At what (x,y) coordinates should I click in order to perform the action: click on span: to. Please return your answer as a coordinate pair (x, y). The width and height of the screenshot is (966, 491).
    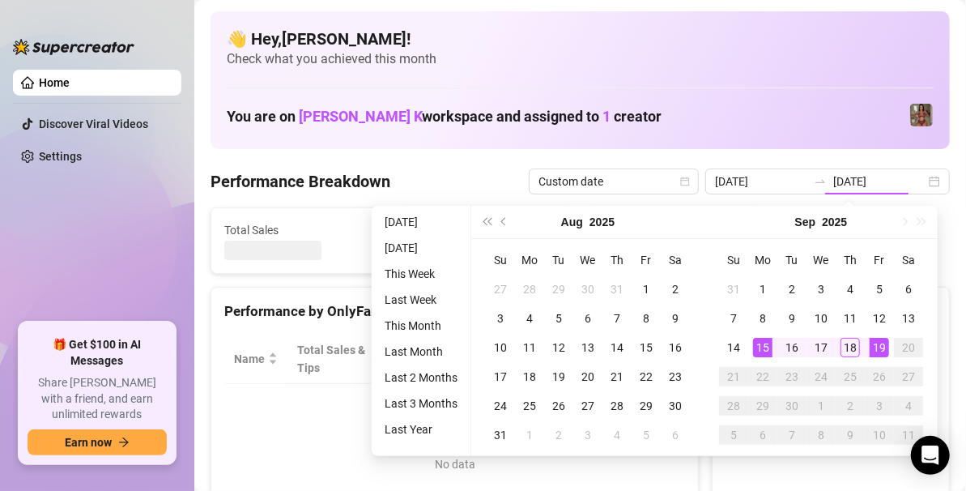
    Looking at the image, I should click on (820, 181).